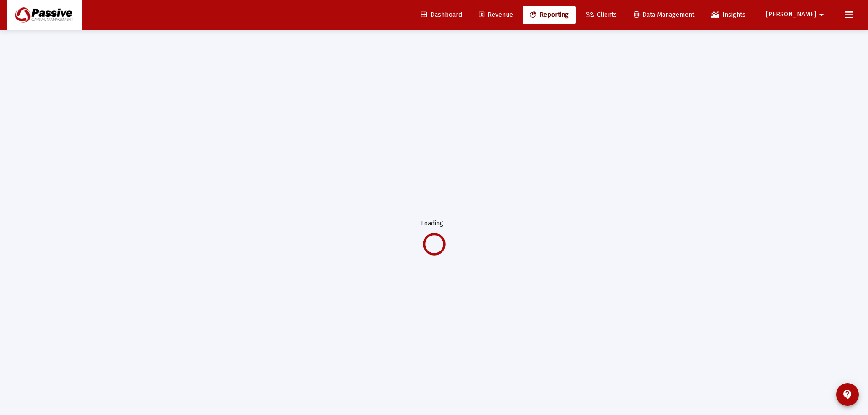 The width and height of the screenshot is (868, 415). I want to click on span: Data Management, so click(664, 14).